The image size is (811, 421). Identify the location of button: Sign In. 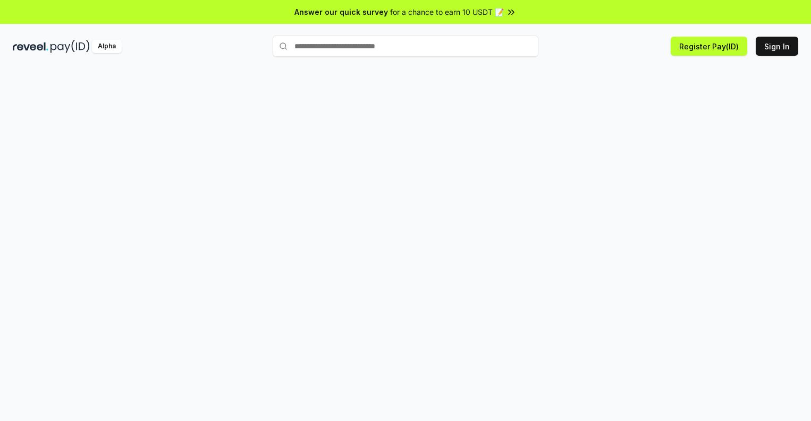
(777, 46).